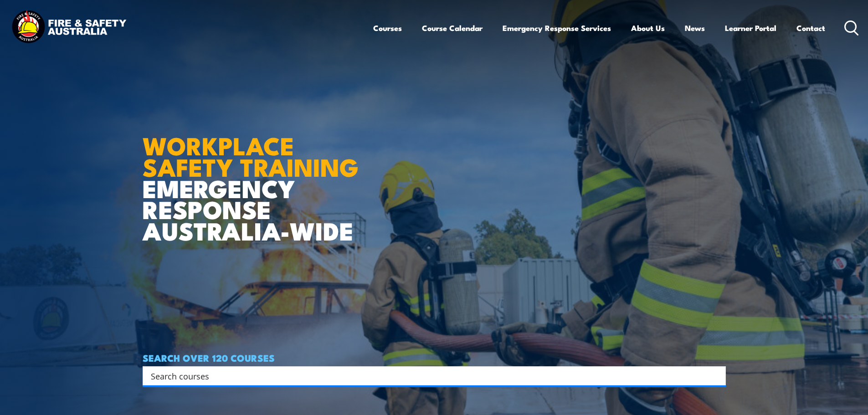  I want to click on h1: EMERGENCY RESPONSE AUSTRALIA-WIDE, so click(253, 176).